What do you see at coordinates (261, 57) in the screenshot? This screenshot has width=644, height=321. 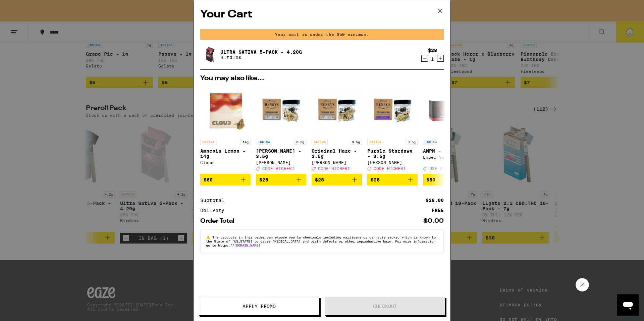 I see `p: Birdies` at bounding box center [261, 57].